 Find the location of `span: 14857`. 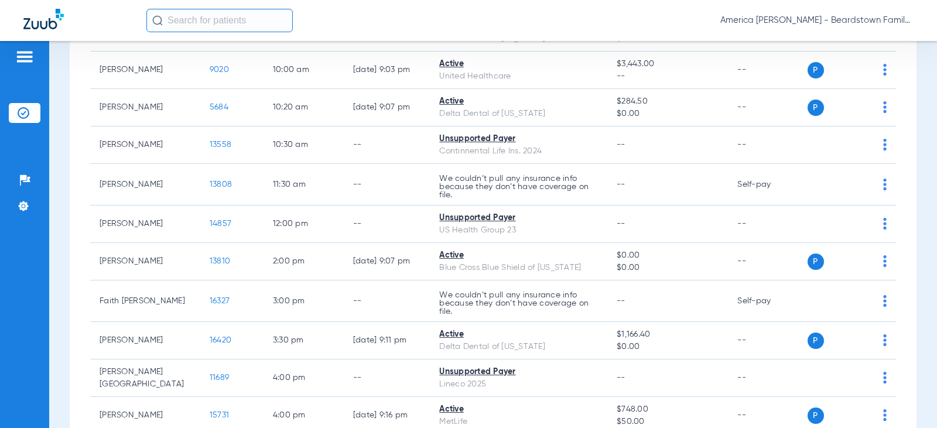

span: 14857 is located at coordinates (220, 224).